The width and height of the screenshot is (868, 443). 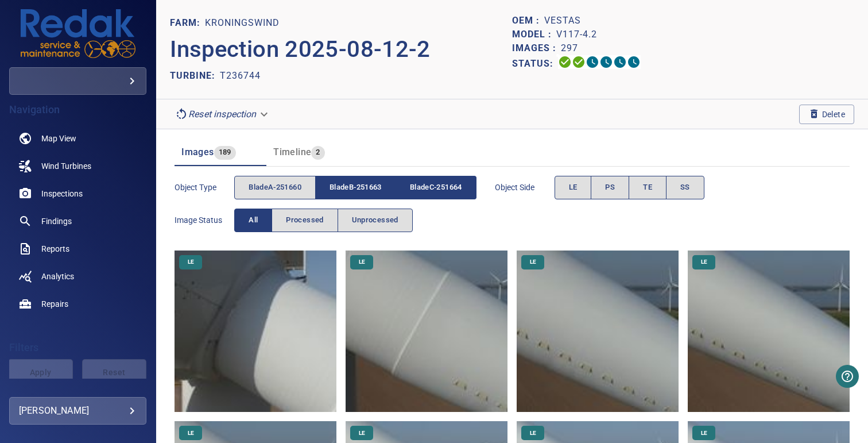 I want to click on span: All, so click(x=253, y=220).